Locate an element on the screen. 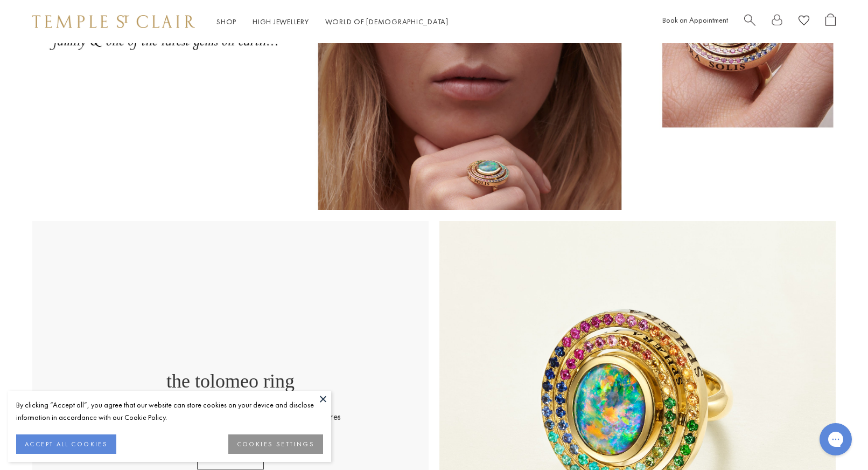 This screenshot has width=868, height=470. a: View Wishlist is located at coordinates (804, 22).